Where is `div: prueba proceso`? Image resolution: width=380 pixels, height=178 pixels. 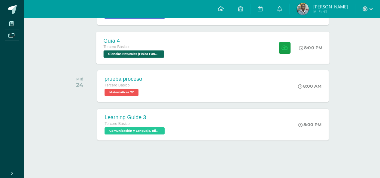 div: prueba proceso is located at coordinates (123, 79).